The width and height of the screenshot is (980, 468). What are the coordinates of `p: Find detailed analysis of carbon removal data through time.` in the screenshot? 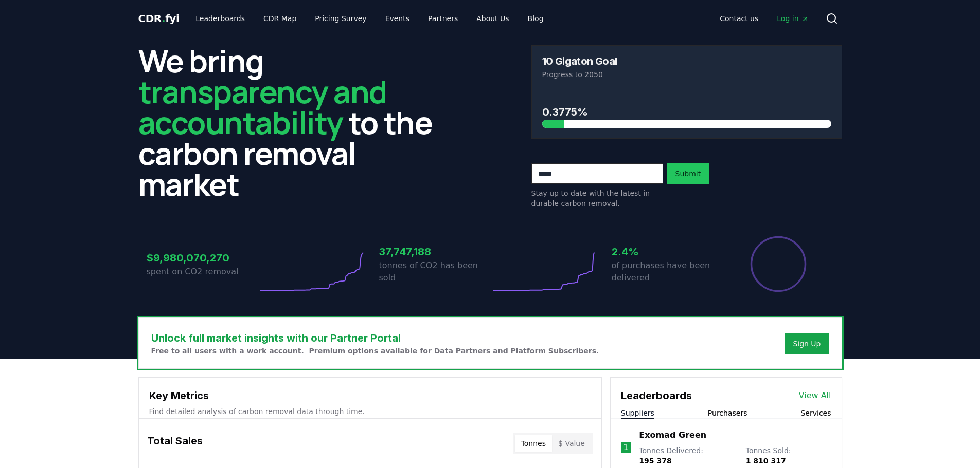 It's located at (370, 412).